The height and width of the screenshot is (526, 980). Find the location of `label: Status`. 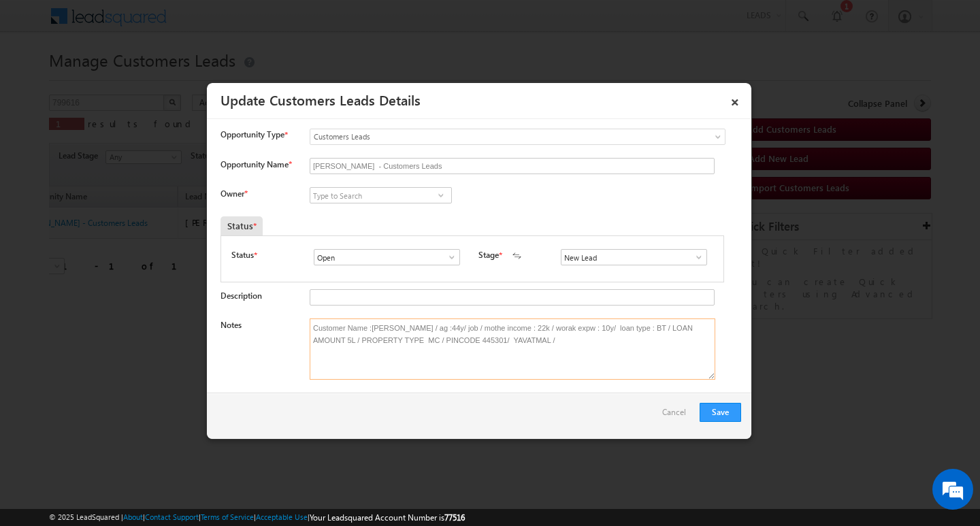

label: Status is located at coordinates (243, 256).